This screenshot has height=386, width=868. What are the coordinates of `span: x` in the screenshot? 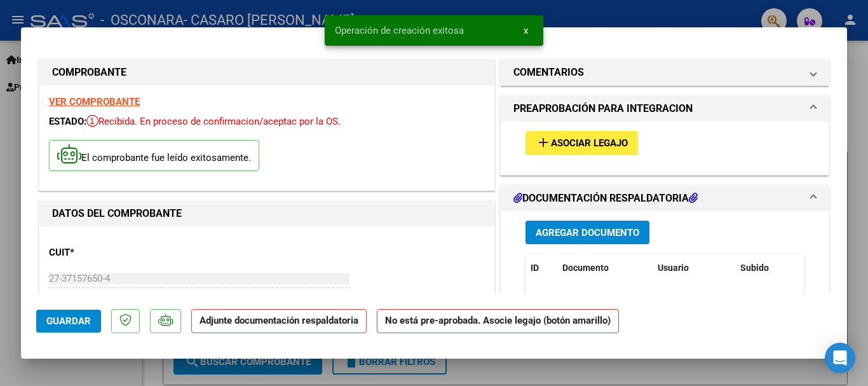 It's located at (526, 30).